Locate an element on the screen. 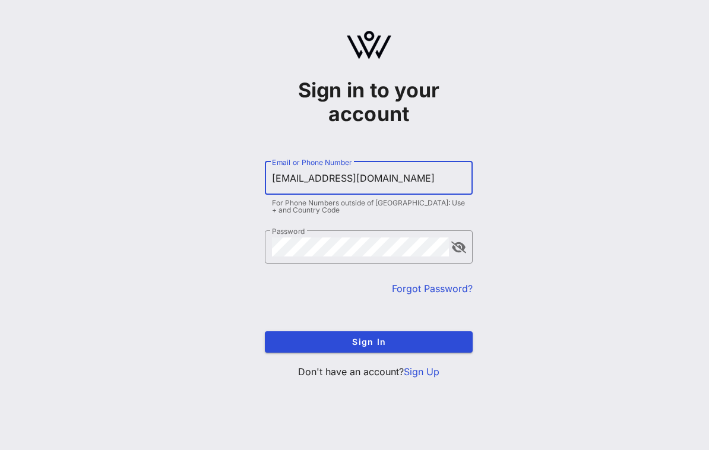  p: Don't have an account? is located at coordinates (368, 371).